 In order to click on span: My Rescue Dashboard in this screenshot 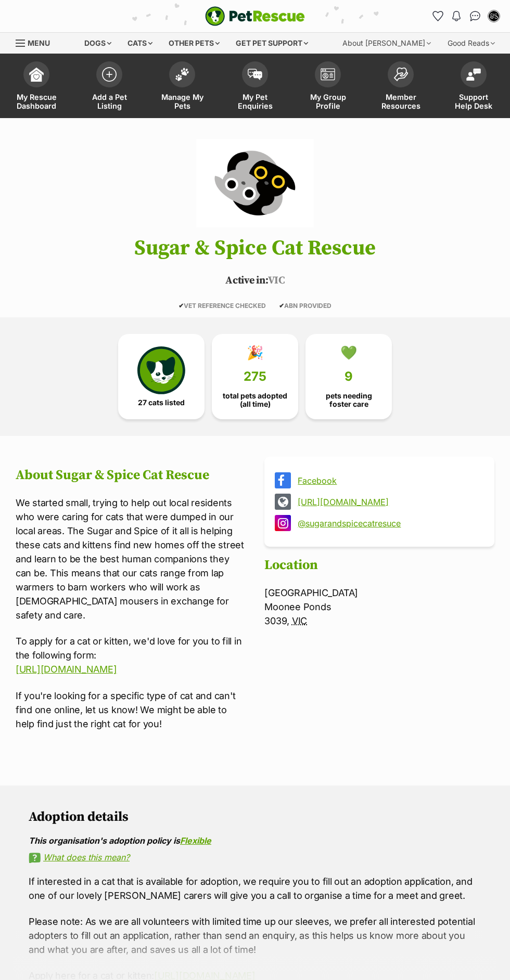, I will do `click(36, 102)`.